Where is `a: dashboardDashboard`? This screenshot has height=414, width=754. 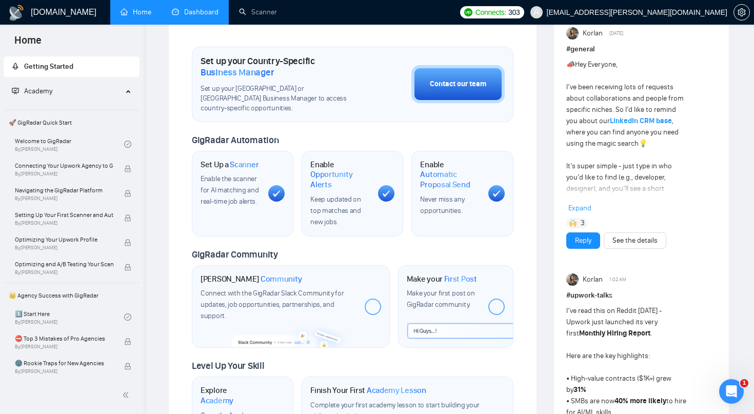 a: dashboardDashboard is located at coordinates (195, 12).